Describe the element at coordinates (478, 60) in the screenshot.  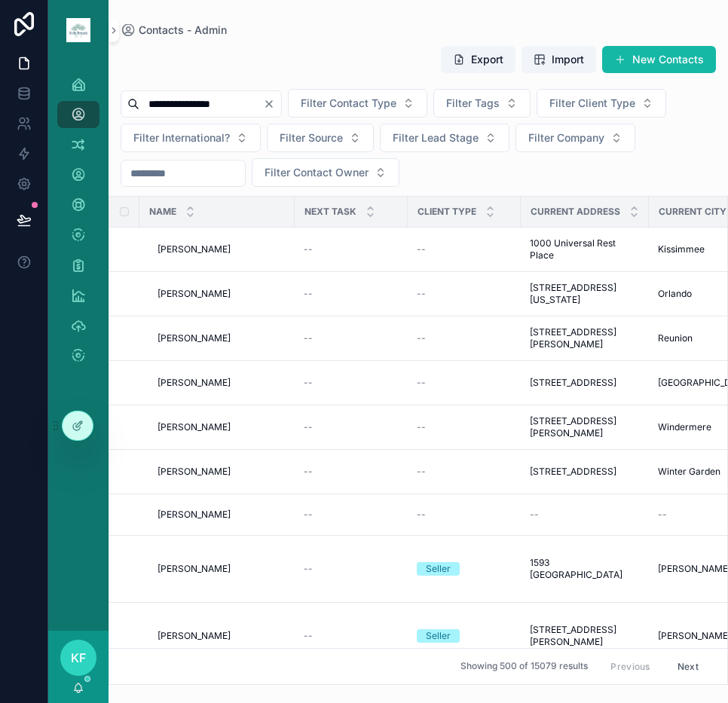
I see `button: Export` at that location.